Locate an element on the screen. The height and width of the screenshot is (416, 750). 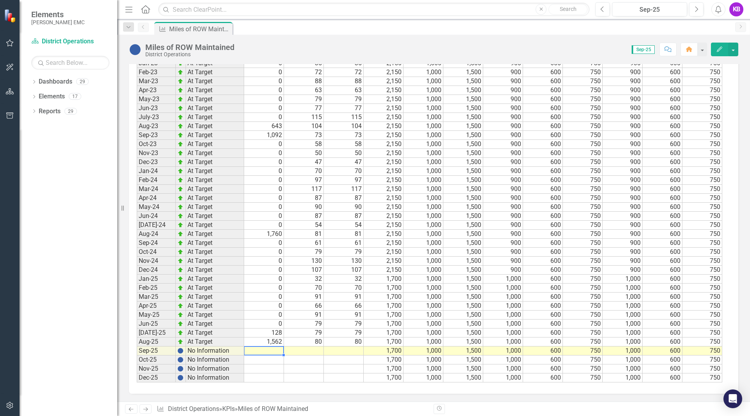
button: KB is located at coordinates (737, 9).